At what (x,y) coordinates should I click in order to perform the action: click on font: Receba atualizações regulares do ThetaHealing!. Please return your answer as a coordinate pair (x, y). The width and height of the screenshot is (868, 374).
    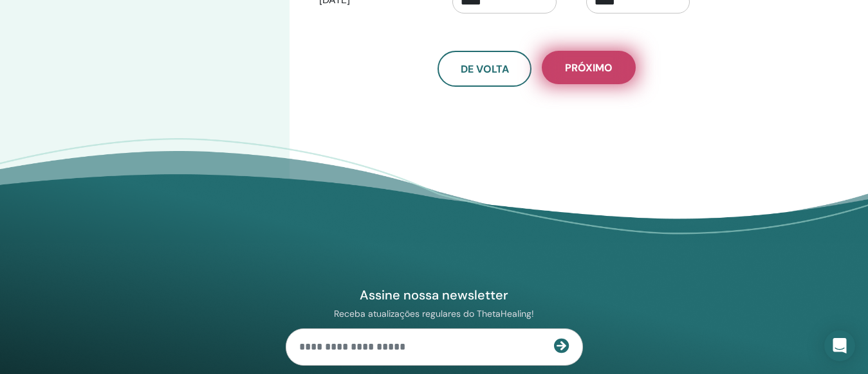
    Looking at the image, I should click on (434, 313).